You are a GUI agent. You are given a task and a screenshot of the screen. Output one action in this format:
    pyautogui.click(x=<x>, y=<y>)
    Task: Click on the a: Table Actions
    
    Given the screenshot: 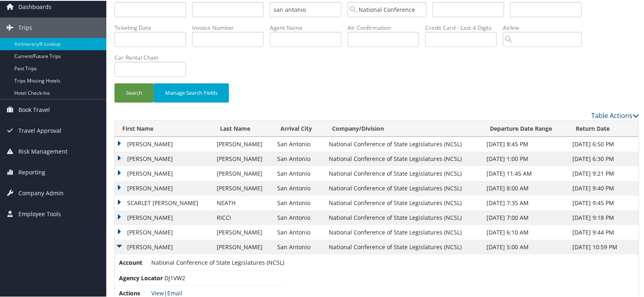 What is the action you would take?
    pyautogui.click(x=615, y=115)
    